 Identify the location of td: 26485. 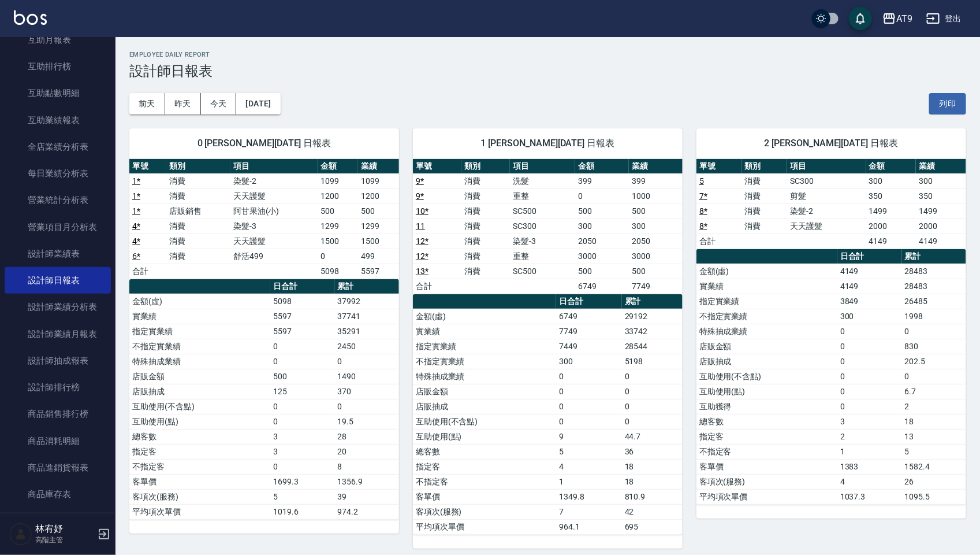
(935, 301).